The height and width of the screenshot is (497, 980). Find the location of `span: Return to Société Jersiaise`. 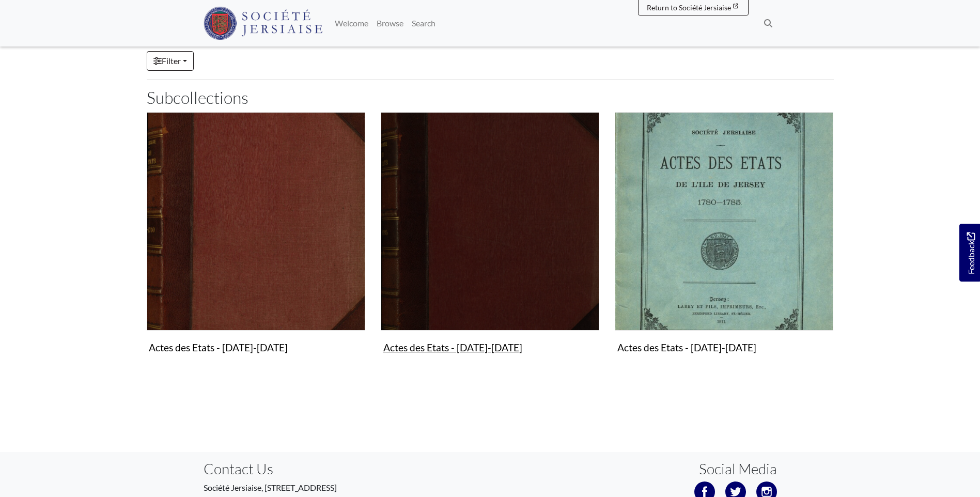

span: Return to Société Jersiaise is located at coordinates (688, 7).